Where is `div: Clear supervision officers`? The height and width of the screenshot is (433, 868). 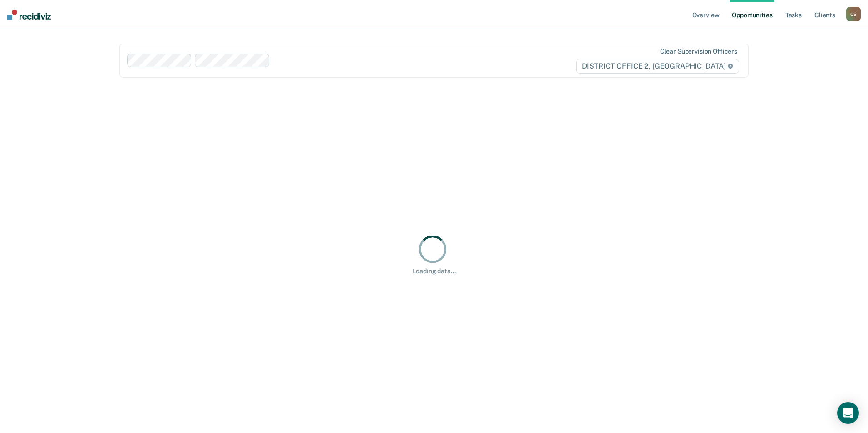
div: Clear supervision officers is located at coordinates (699, 51).